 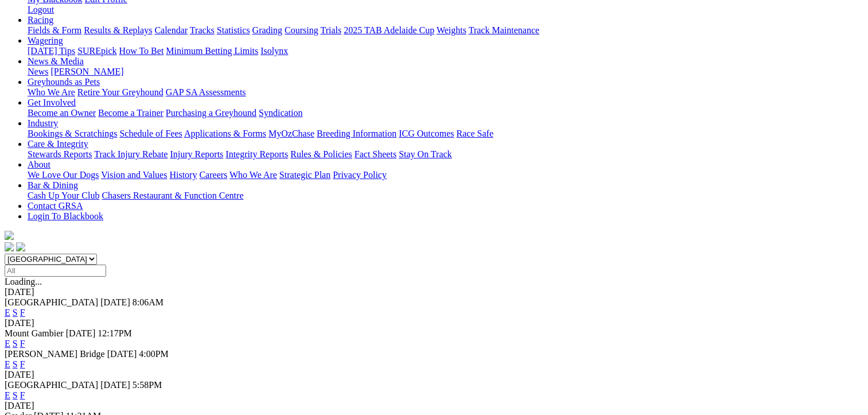 What do you see at coordinates (445, 51) in the screenshot?
I see `div: Wagering` at bounding box center [445, 51].